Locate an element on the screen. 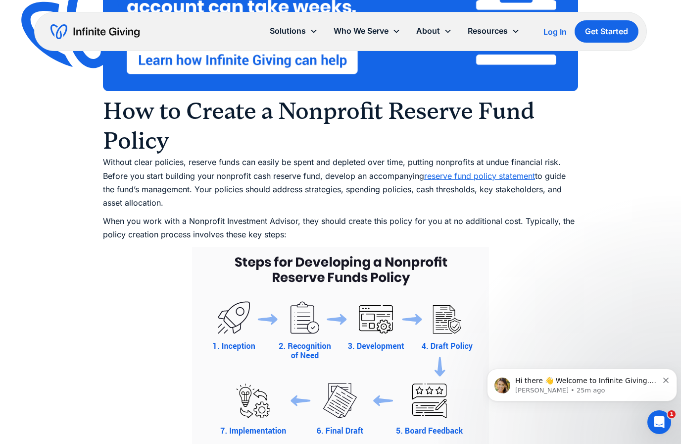  a: home is located at coordinates (95, 32).